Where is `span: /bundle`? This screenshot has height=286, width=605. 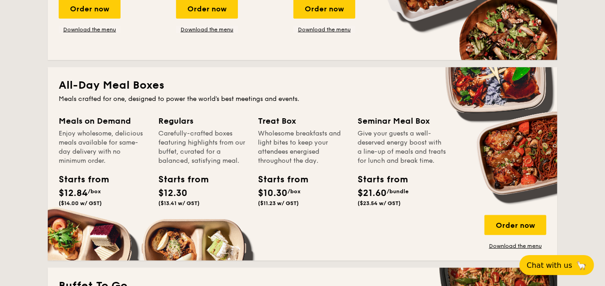
span: /bundle is located at coordinates (398, 192).